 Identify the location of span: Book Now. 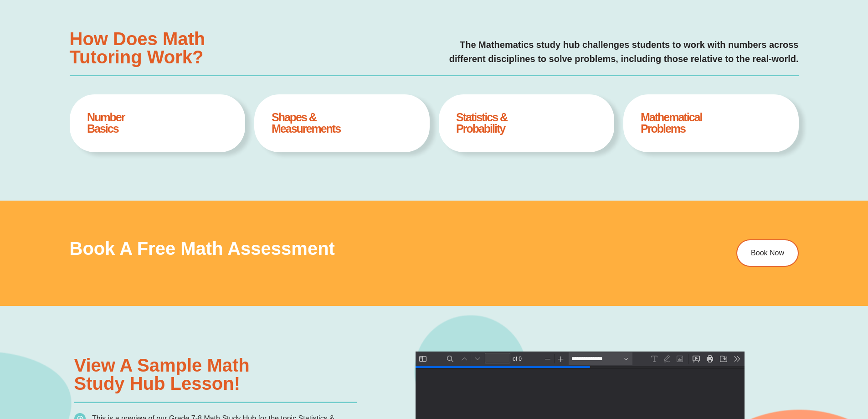
(767, 253).